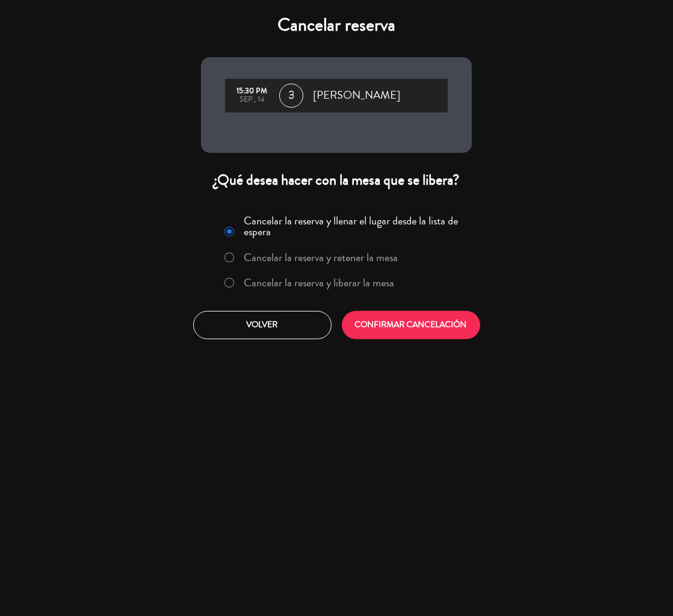 The image size is (673, 616). I want to click on span: 3, so click(291, 96).